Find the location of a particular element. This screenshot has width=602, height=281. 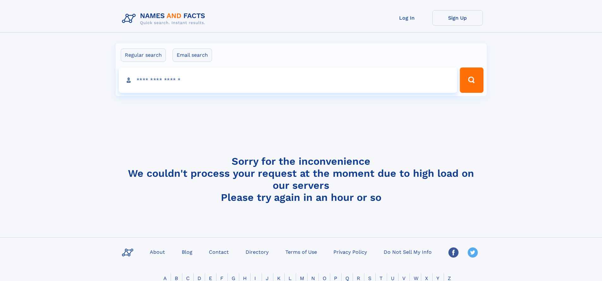

img: Logo Names and Facts is located at coordinates (165, 19).